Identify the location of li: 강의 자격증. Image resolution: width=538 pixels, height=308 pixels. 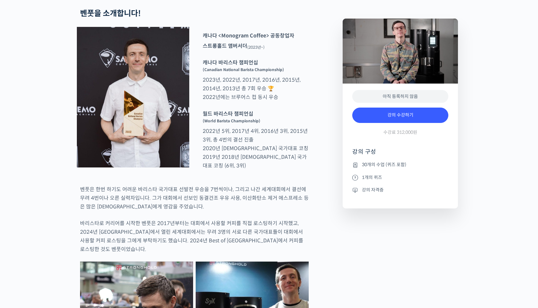
(400, 190).